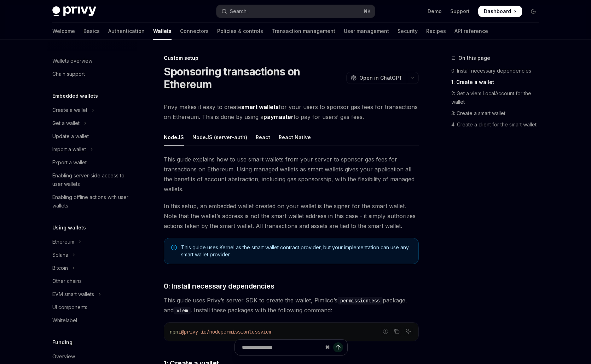  Describe the element at coordinates (194, 31) in the screenshot. I see `a: Connectors` at that location.